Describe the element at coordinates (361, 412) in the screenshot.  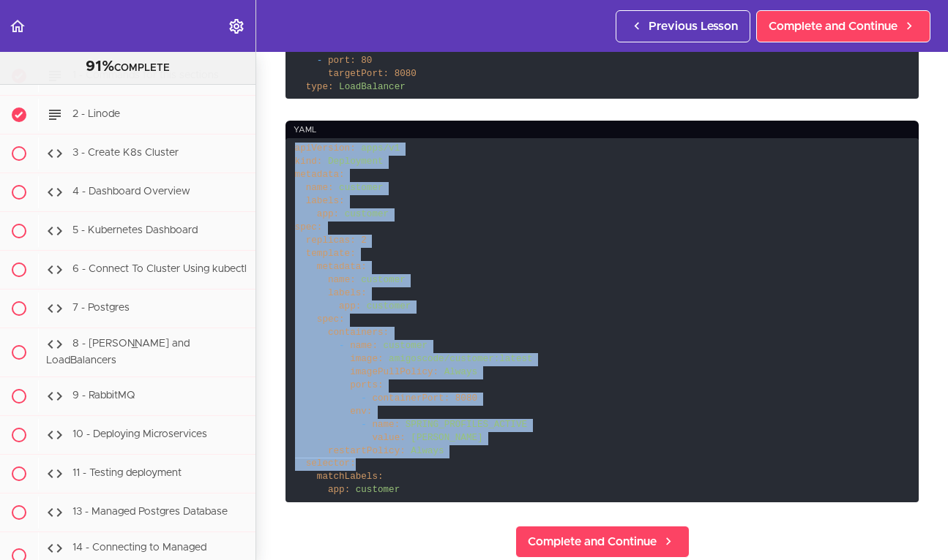
I see `span: env:` at that location.